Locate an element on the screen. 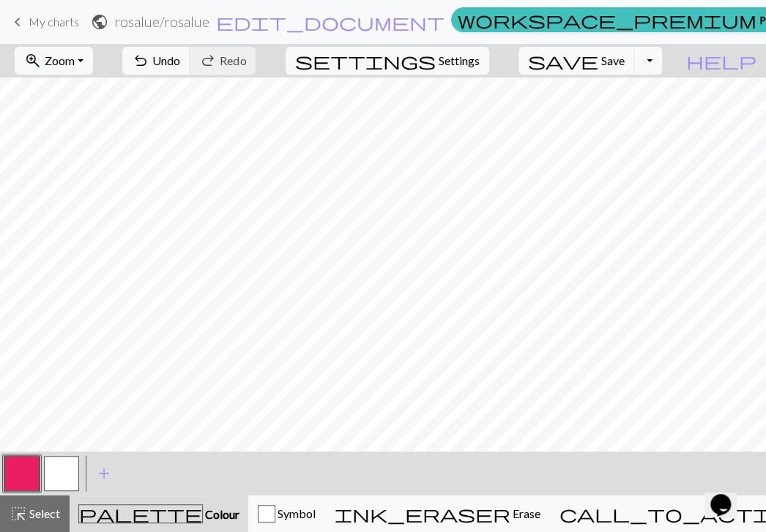 This screenshot has height=532, width=766. span: add is located at coordinates (104, 474).